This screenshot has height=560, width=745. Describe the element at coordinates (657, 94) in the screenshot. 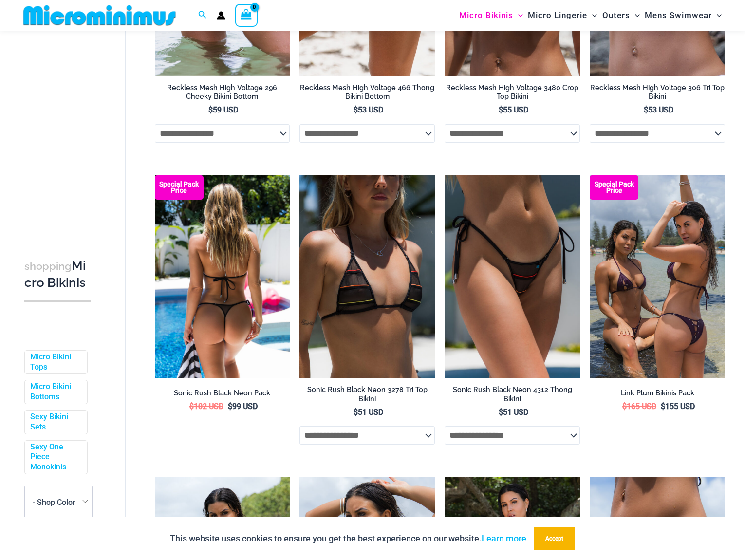

I see `a: Reckless Mesh High Voltage 306 Tri Top Bikini` at that location.